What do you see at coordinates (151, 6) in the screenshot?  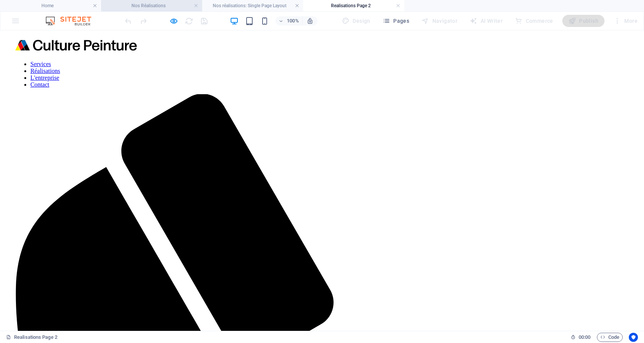 I see `h4: Nos Réalisations` at bounding box center [151, 6].